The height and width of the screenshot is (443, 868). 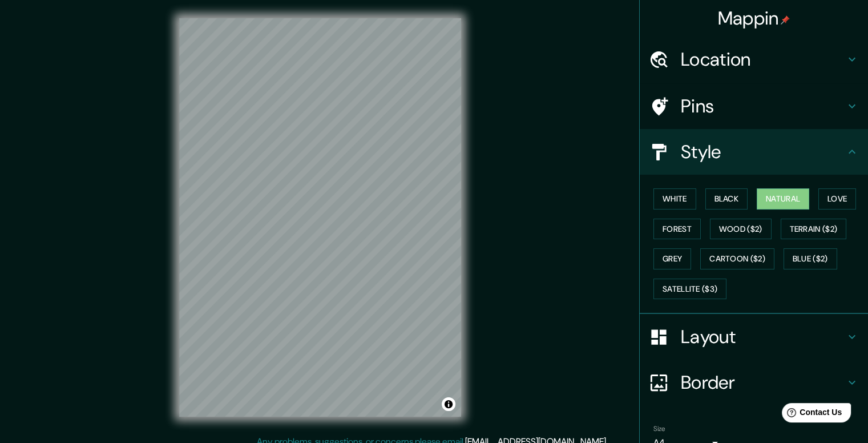 I want to click on button: Terrain ($2), so click(x=814, y=229).